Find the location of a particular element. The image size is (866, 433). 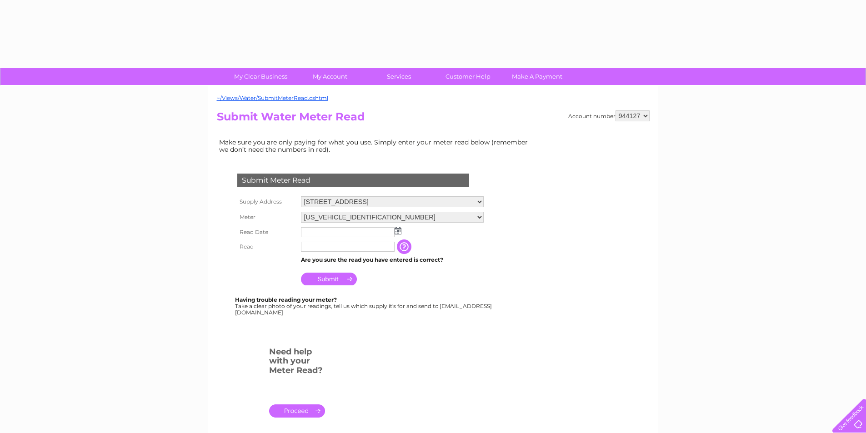

a: Make A Payment is located at coordinates (537, 76).